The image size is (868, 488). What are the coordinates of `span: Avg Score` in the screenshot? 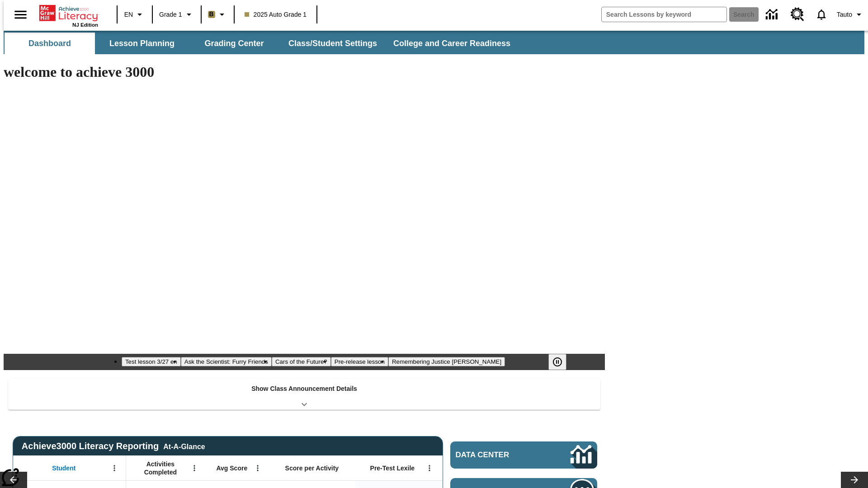 It's located at (232, 469).